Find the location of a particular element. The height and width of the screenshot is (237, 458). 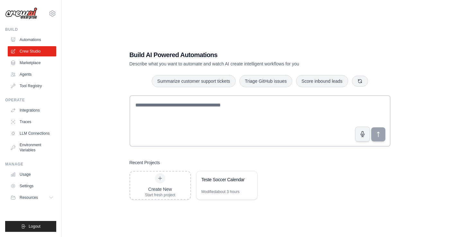

a: Crew Studio is located at coordinates (32, 51).